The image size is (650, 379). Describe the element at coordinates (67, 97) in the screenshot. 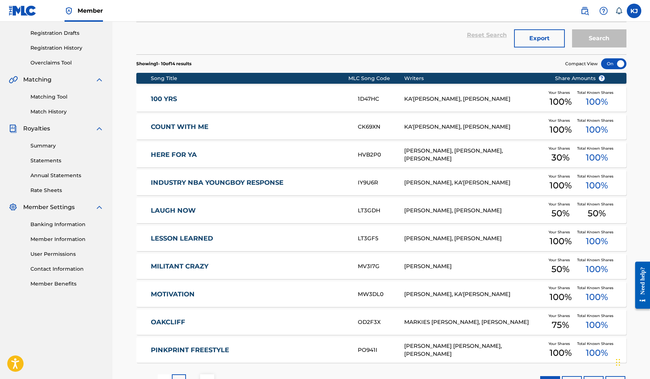

I see `a: Matching Tool` at that location.